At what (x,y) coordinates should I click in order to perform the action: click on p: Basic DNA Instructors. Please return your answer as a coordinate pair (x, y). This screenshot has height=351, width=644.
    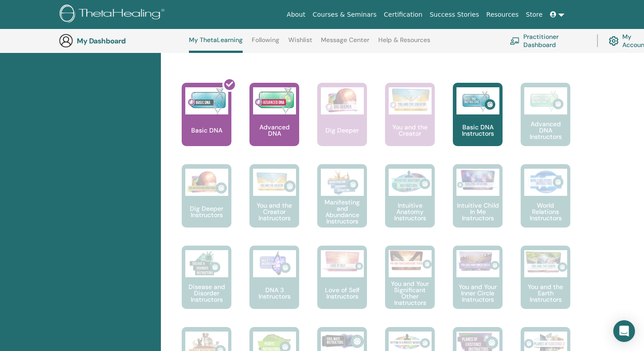
    Looking at the image, I should click on (478, 130).